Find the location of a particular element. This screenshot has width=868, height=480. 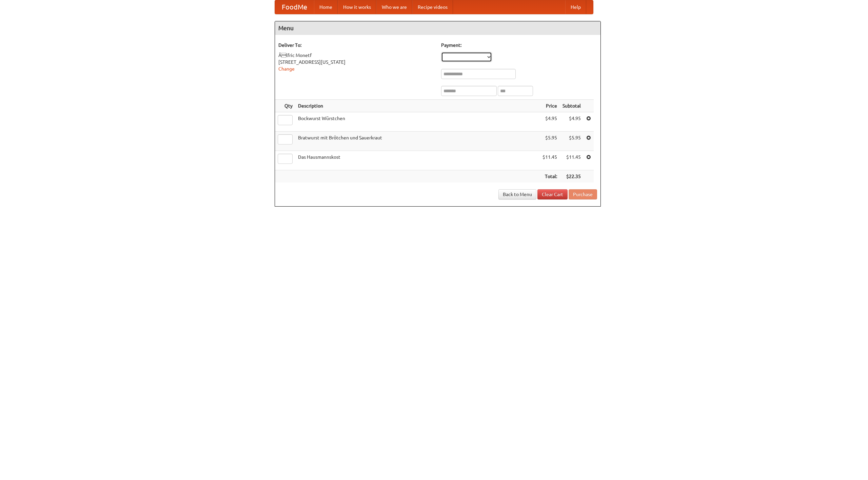

td: Bockwurst Würstchen is located at coordinates (418, 121).